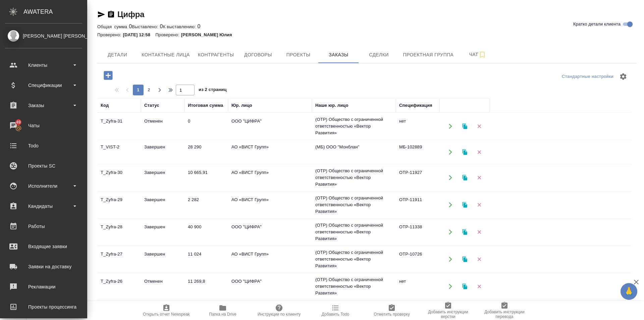 The height and width of the screenshot is (320, 644). Describe the element at coordinates (332, 105) in the screenshot. I see `div: Наше юр. лицо` at that location.